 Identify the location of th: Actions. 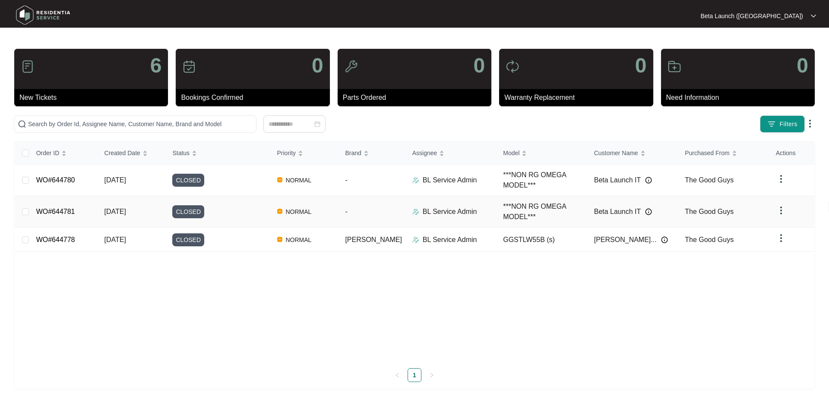
(791, 153).